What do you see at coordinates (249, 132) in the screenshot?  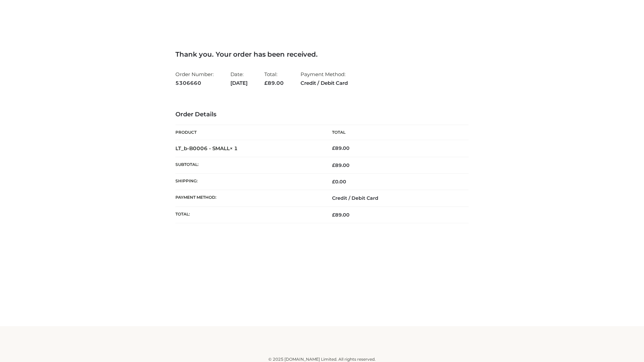 I see `th: Product` at bounding box center [249, 132].